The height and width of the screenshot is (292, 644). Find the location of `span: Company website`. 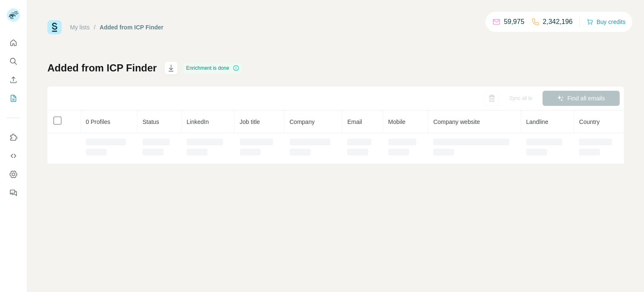

span: Company website is located at coordinates (456, 122).